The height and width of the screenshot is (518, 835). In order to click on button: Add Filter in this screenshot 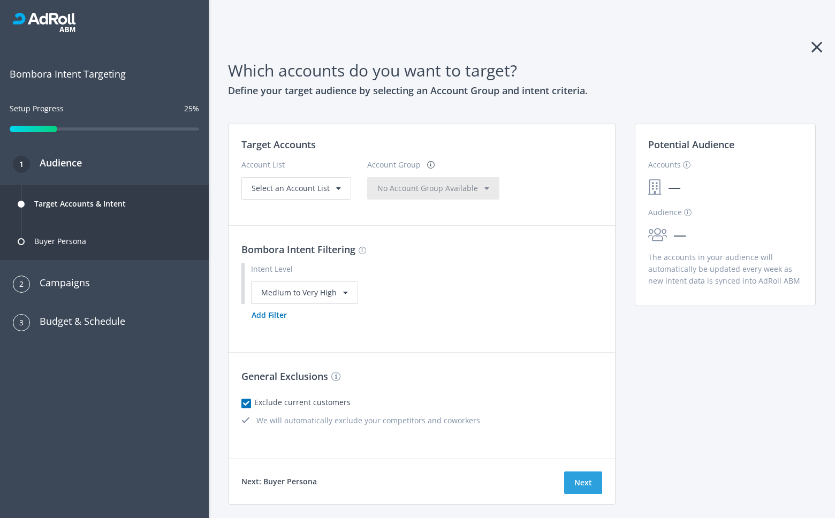, I will do `click(269, 315)`.